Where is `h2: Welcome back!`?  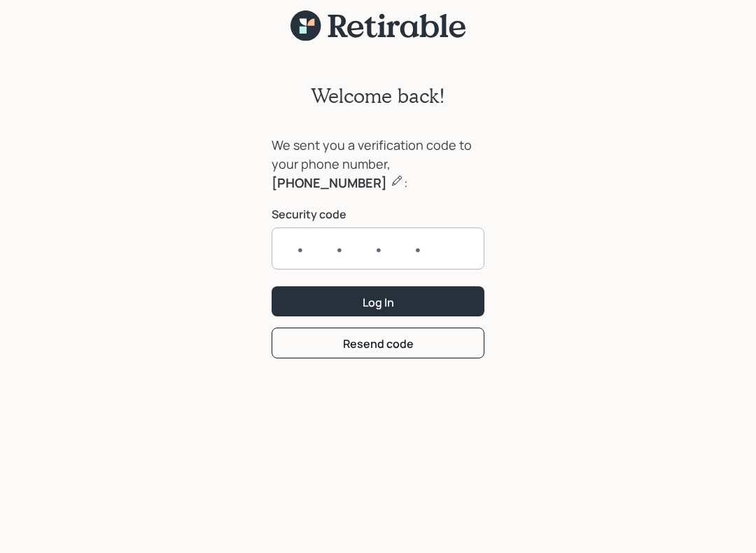
h2: Welcome back! is located at coordinates (378, 96).